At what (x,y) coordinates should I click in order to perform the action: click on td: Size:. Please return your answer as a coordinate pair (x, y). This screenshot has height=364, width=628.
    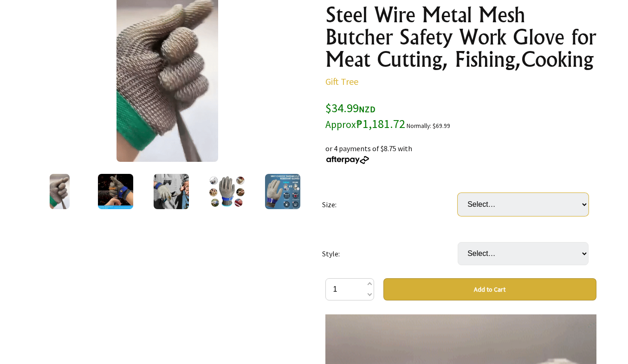
    Looking at the image, I should click on (390, 205).